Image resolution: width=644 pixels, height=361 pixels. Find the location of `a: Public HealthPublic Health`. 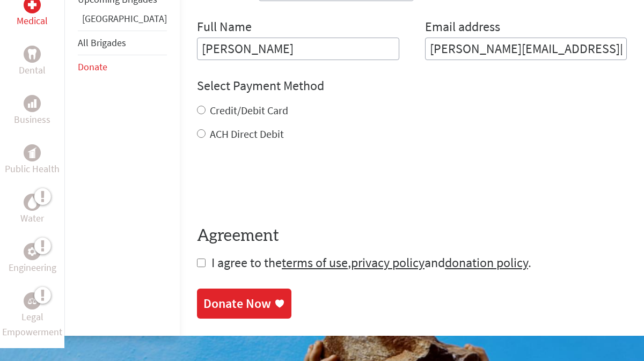

a: Public HealthPublic Health is located at coordinates (32, 160).